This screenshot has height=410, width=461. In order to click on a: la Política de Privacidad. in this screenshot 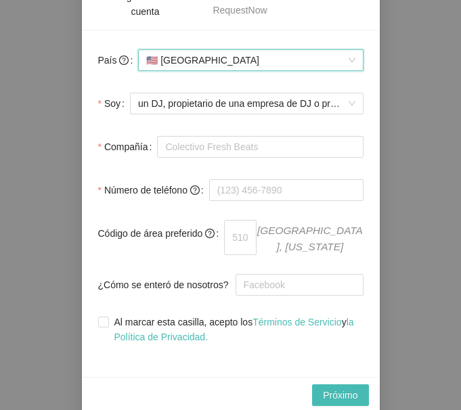, I will do `click(234, 330)`.